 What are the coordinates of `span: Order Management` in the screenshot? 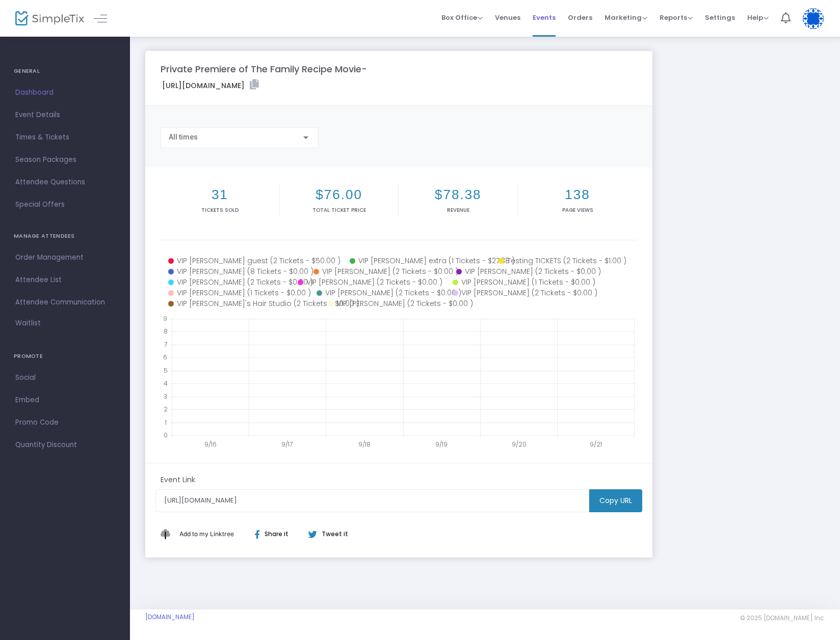 It's located at (64, 258).